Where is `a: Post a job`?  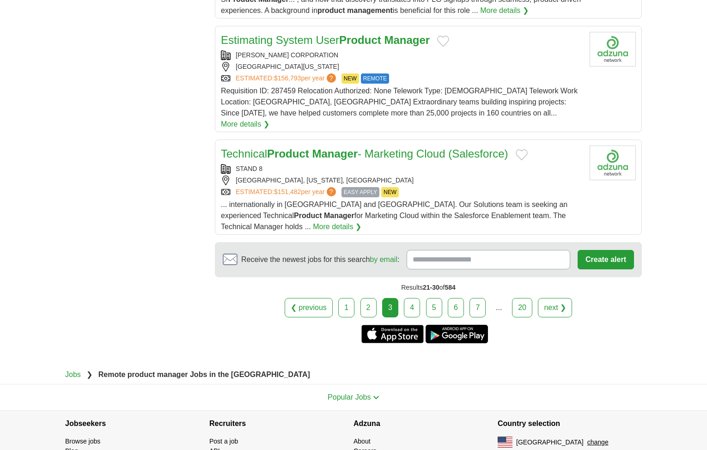 a: Post a job is located at coordinates (224, 441).